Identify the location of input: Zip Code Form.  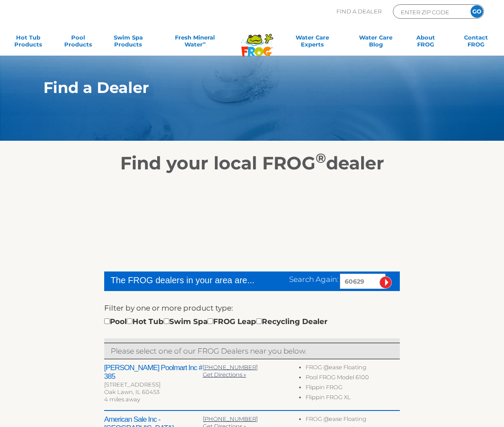
(429, 12).